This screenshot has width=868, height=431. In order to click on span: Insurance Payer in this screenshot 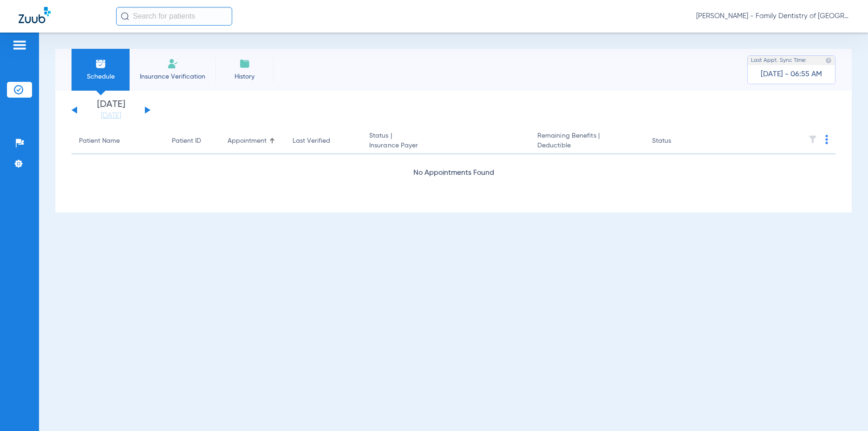, I will do `click(445, 145)`.